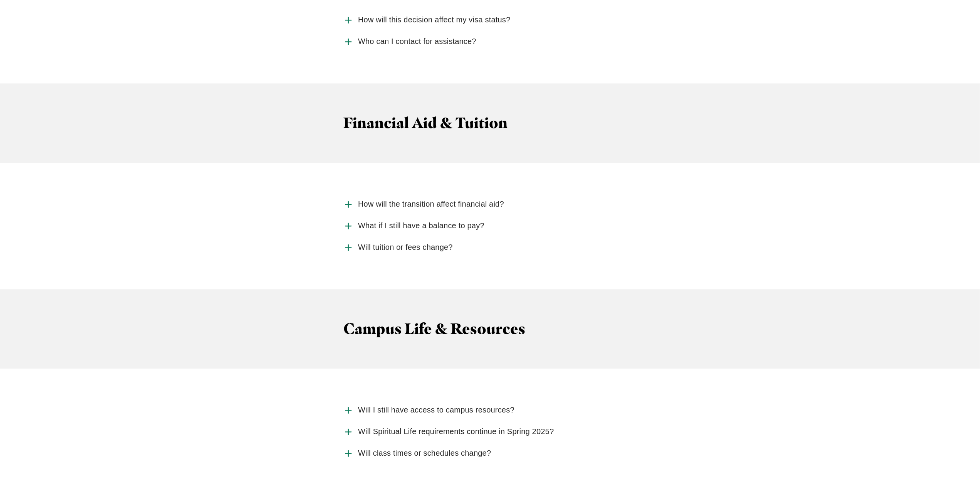  What do you see at coordinates (405, 247) in the screenshot?
I see `span: Will tuition or fees change?` at bounding box center [405, 247].